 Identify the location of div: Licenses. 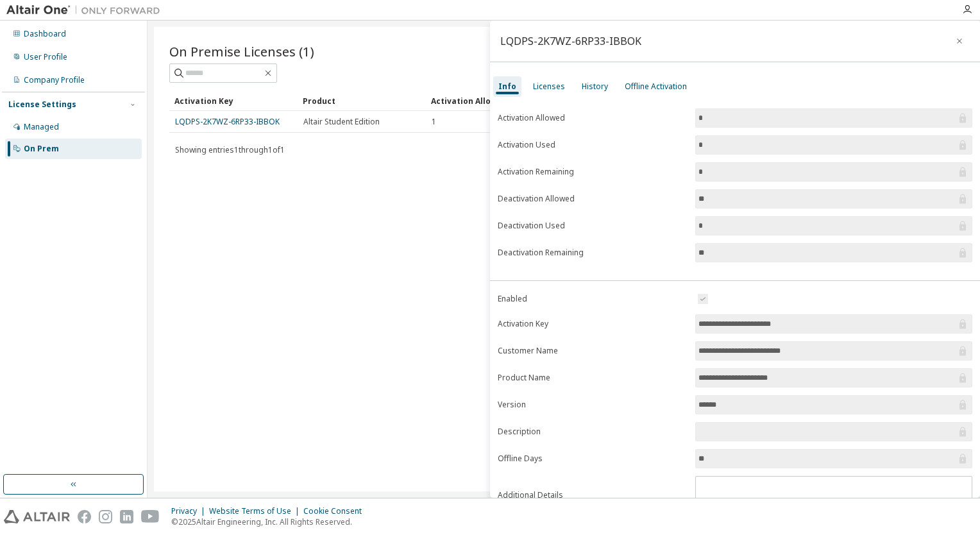
(549, 86).